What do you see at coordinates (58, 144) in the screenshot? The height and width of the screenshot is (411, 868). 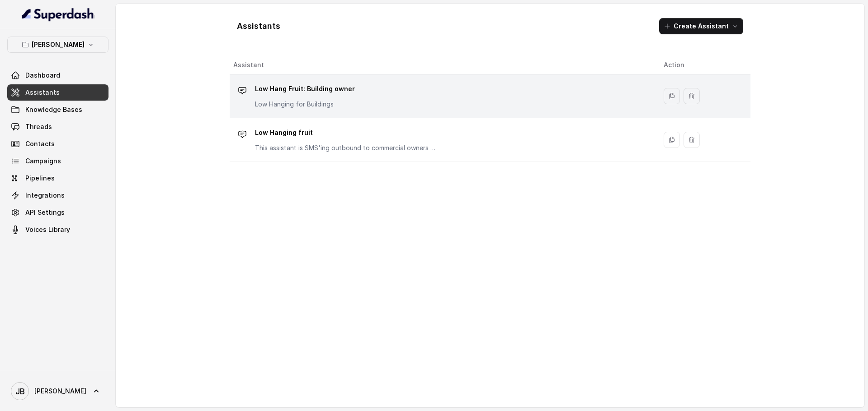 I see `a: Contacts` at bounding box center [58, 144].